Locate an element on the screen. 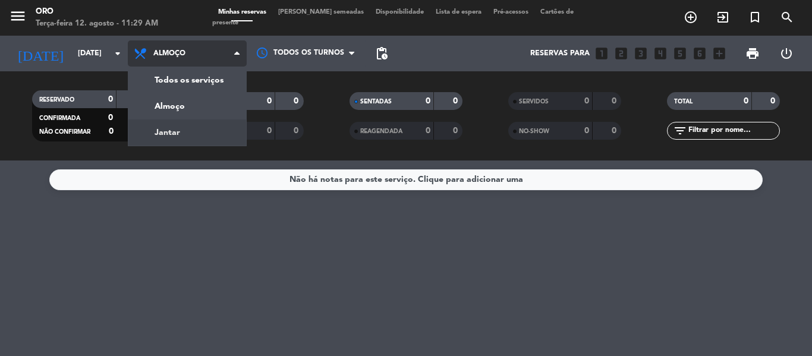  i: search is located at coordinates (787, 17).